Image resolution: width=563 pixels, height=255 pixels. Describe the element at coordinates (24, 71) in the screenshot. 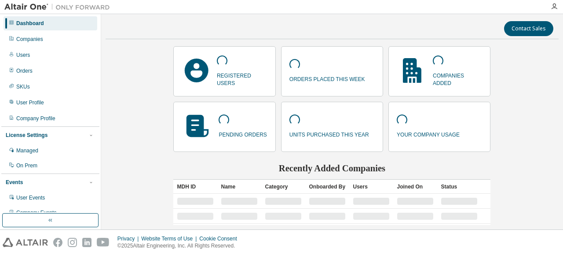

I see `div: Orders` at that location.